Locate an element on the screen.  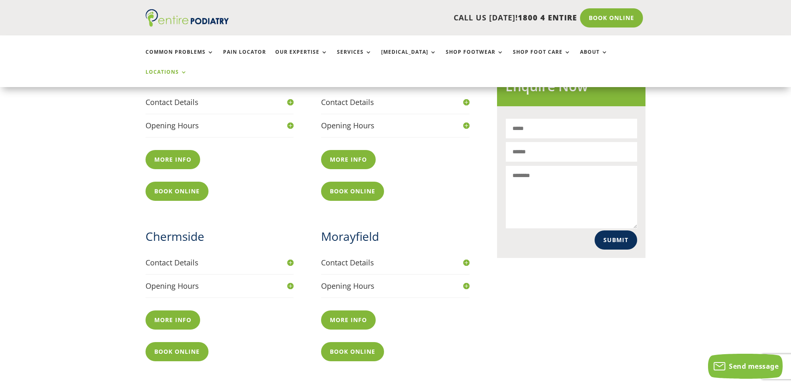
h2: Morayfield is located at coordinates (395, 239).